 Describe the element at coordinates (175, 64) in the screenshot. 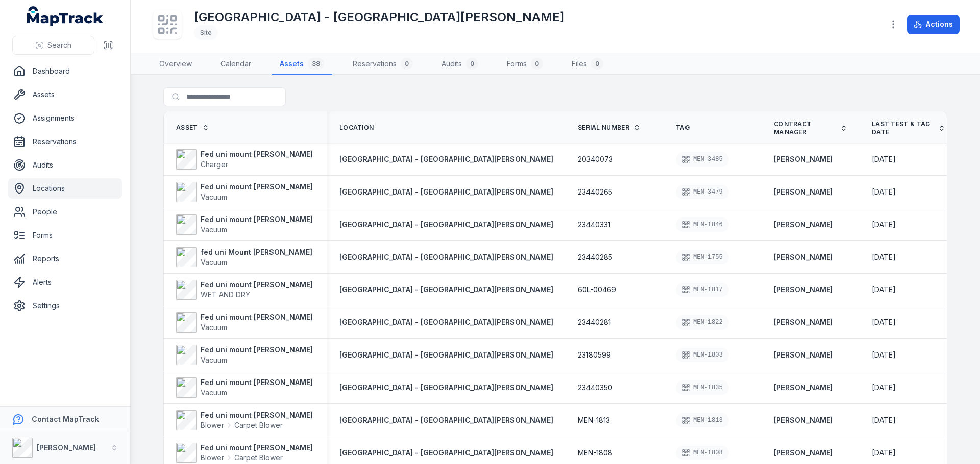

I see `a: Overview` at that location.